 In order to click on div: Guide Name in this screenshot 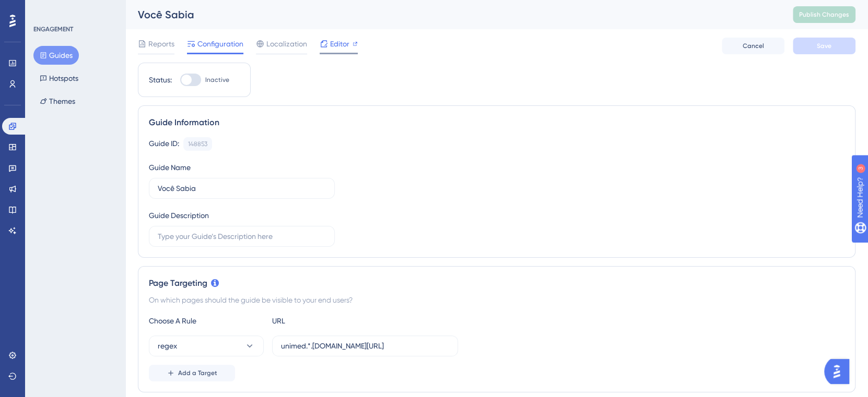, I will do `click(170, 167)`.